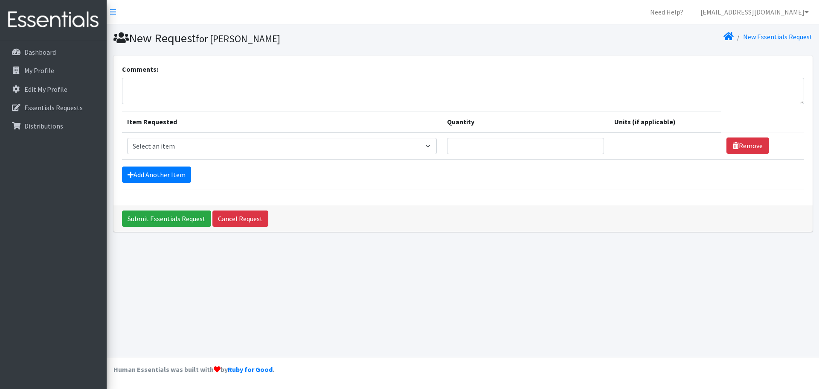  I want to click on p: Essentials Requests, so click(53, 108).